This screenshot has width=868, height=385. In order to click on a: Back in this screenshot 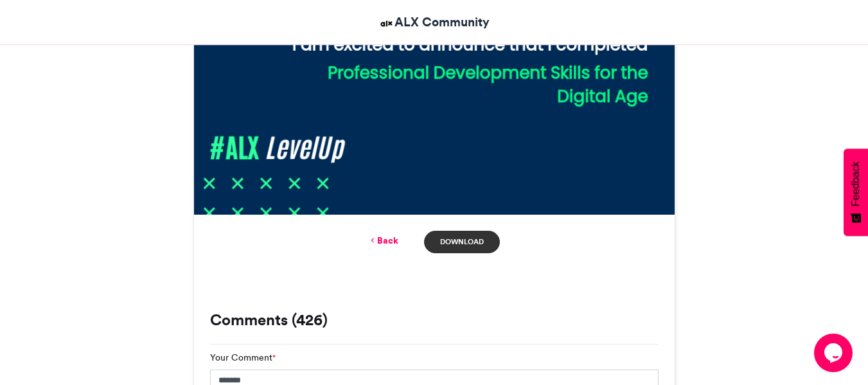, I will do `click(382, 241)`.